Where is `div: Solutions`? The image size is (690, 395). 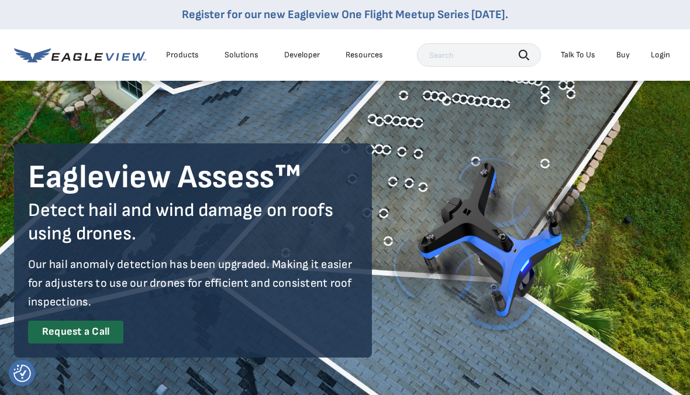
div: Solutions is located at coordinates (242, 55).